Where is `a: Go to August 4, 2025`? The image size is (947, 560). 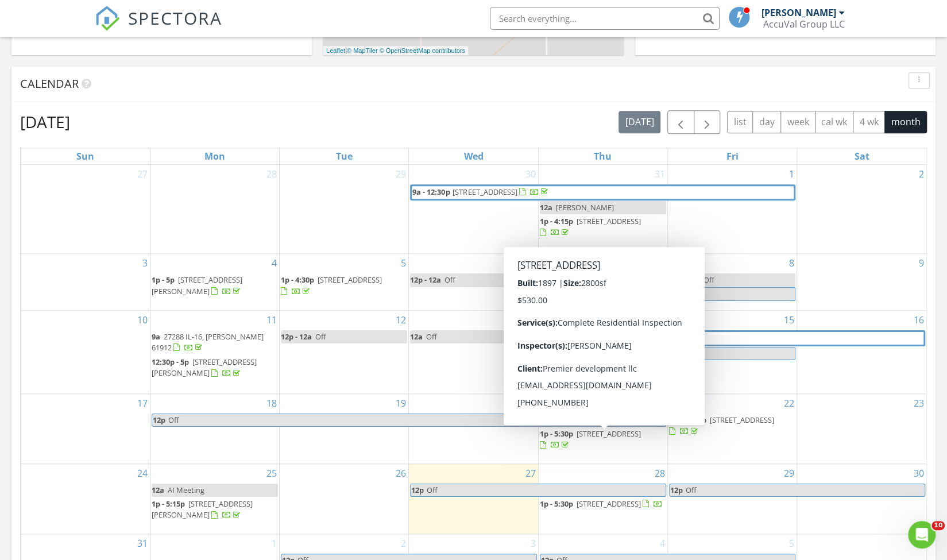
a: Go to August 4, 2025 is located at coordinates (274, 263).